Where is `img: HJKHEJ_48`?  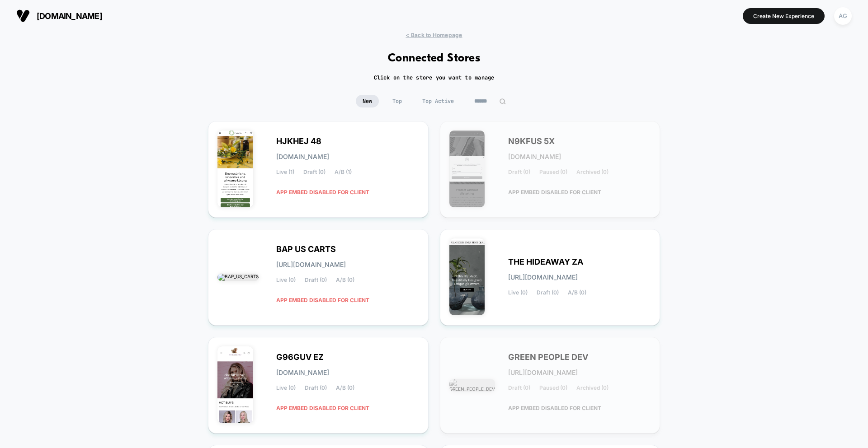 img: HJKHEJ_48 is located at coordinates (235, 169).